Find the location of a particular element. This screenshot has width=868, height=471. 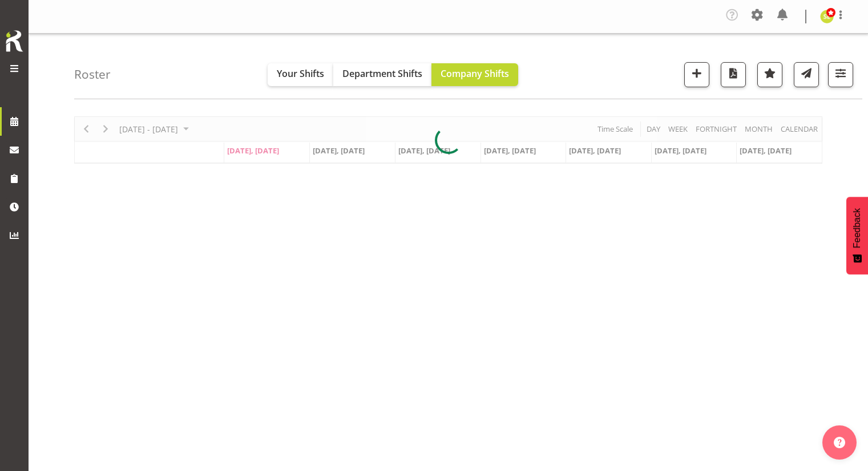

img: Rosterit icon logo is located at coordinates (15, 41).